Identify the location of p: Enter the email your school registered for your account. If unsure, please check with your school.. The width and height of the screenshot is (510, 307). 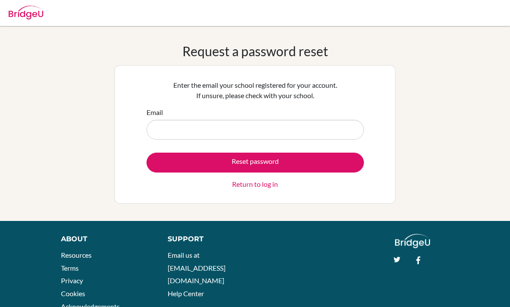
(255, 90).